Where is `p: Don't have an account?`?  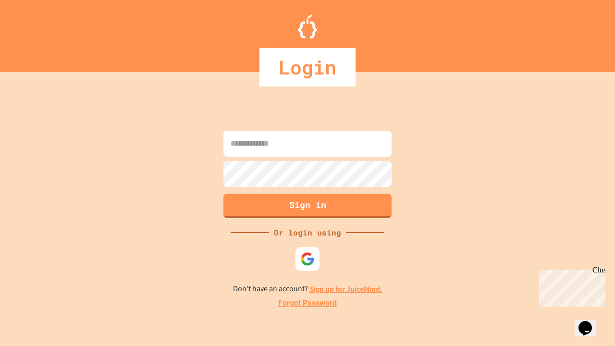
p: Don't have an account? is located at coordinates (307, 289).